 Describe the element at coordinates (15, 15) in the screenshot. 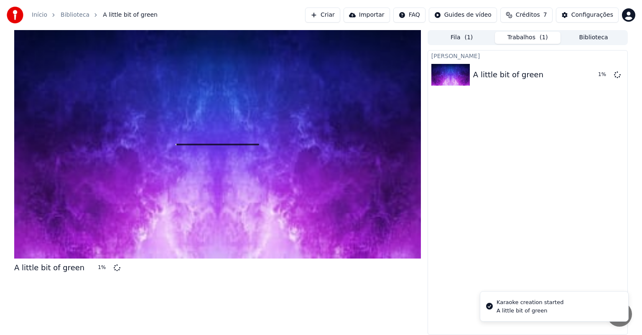

I see `img: youka` at that location.